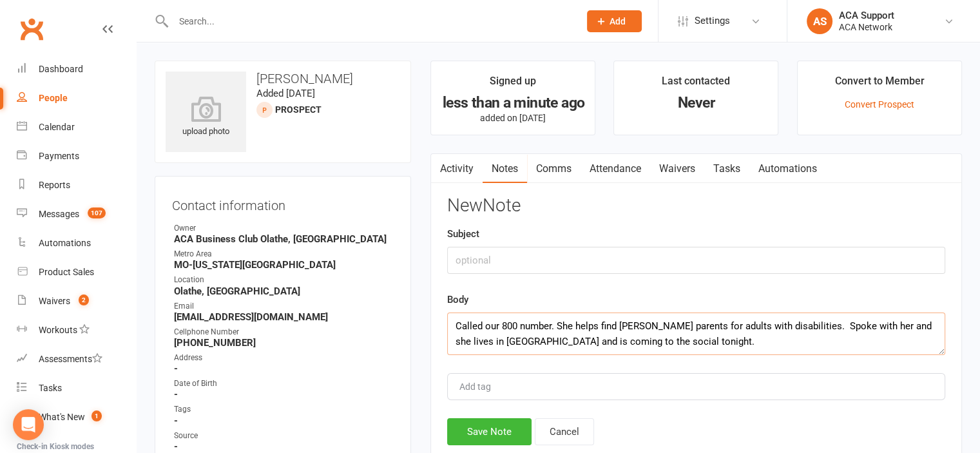  I want to click on a: Comms, so click(554, 169).